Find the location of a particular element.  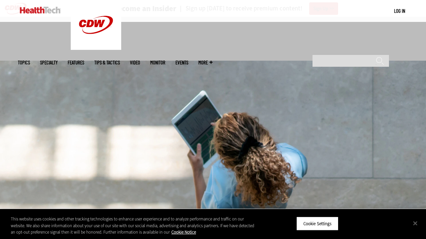

div: This website uses cookies and other tracking technologies to enhance user experience and to analy... is located at coordinates (133, 225).